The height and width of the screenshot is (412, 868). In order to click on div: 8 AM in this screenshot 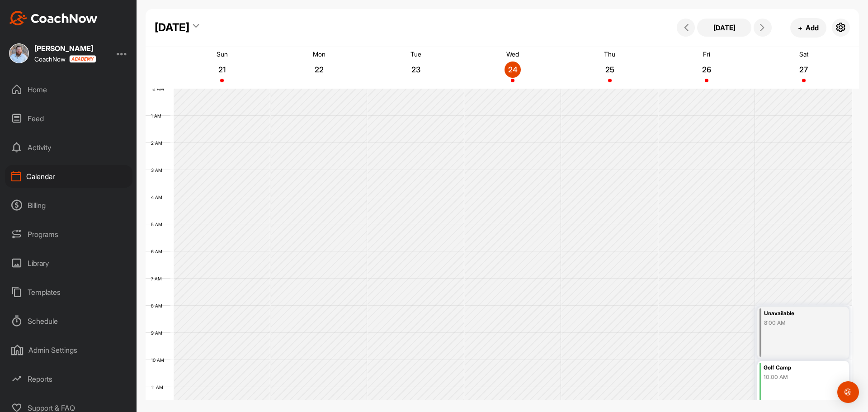, I will do `click(158, 306)`.